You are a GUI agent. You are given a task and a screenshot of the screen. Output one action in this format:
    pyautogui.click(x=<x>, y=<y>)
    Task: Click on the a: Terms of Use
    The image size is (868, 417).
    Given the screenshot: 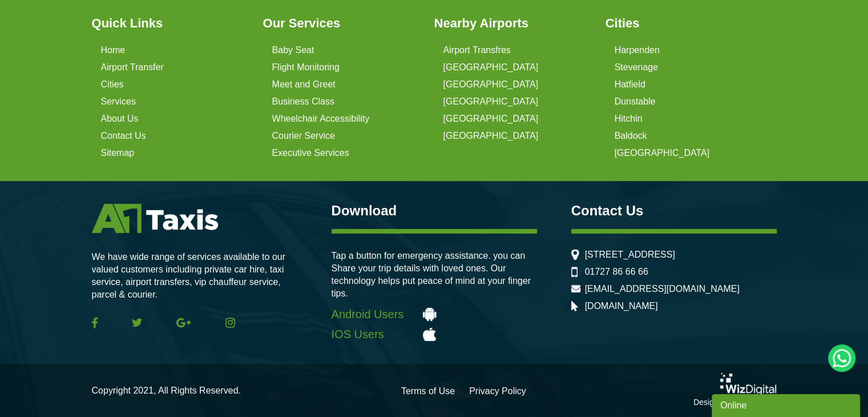 What is the action you would take?
    pyautogui.click(x=428, y=391)
    